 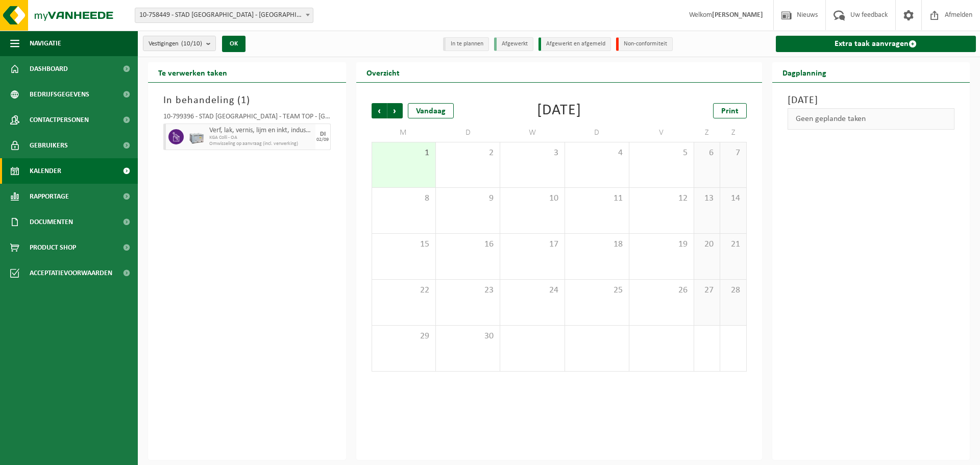 What do you see at coordinates (45, 43) in the screenshot?
I see `span: Navigatie` at bounding box center [45, 43].